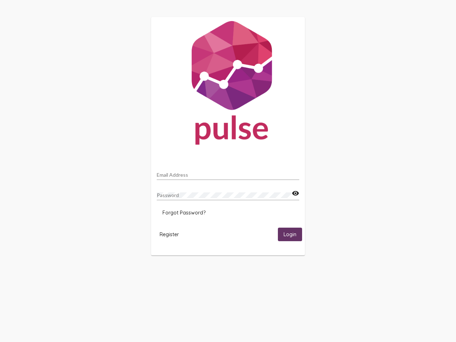 The width and height of the screenshot is (456, 342). Describe the element at coordinates (290, 235) in the screenshot. I see `span: Login` at that location.